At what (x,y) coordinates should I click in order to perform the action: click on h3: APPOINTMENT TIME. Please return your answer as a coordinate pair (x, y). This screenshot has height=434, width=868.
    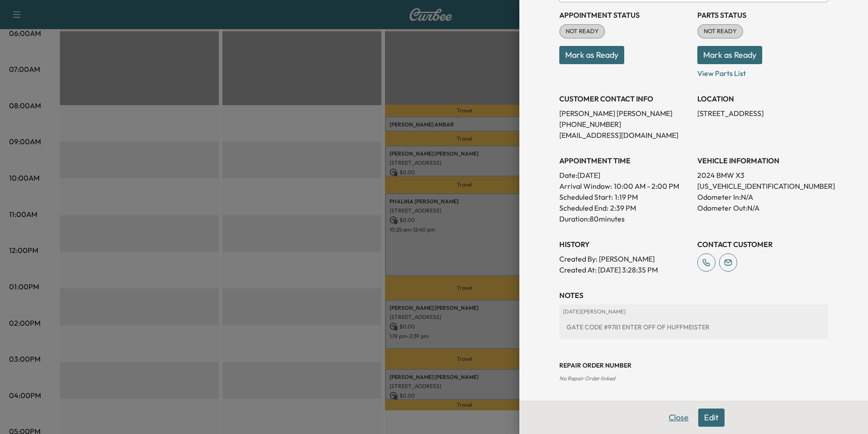
    Looking at the image, I should click on (625, 161).